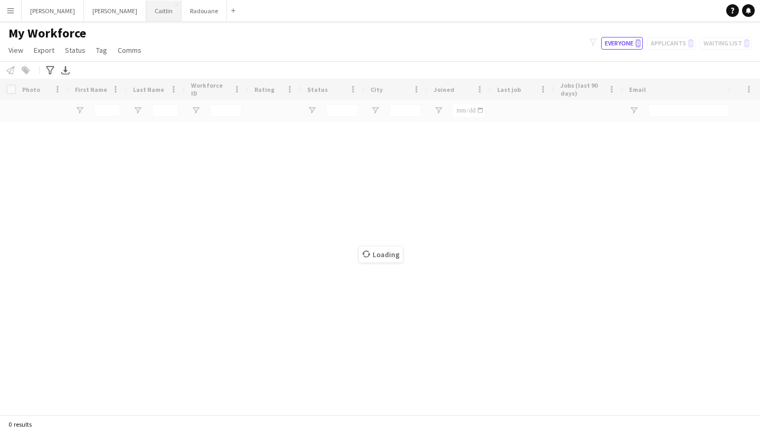 The height and width of the screenshot is (433, 760). Describe the element at coordinates (129, 50) in the screenshot. I see `span: Comms` at that location.